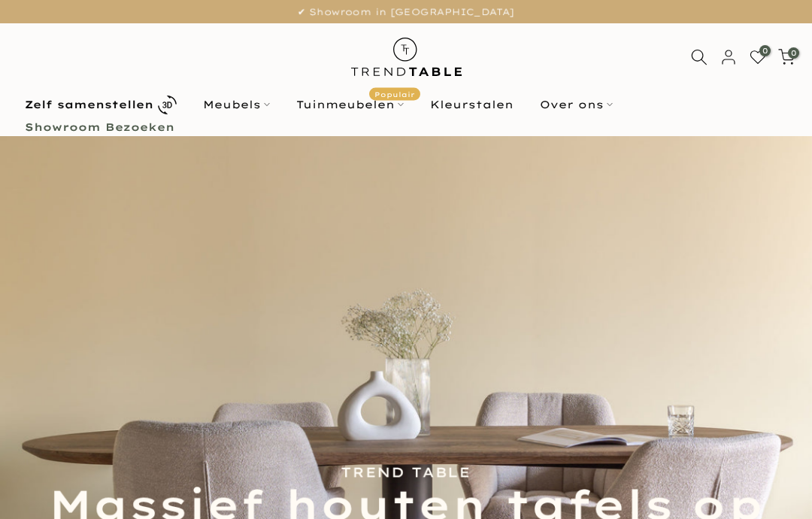 The width and height of the screenshot is (812, 519). Describe the element at coordinates (406, 57) in the screenshot. I see `img: trend-table` at that location.